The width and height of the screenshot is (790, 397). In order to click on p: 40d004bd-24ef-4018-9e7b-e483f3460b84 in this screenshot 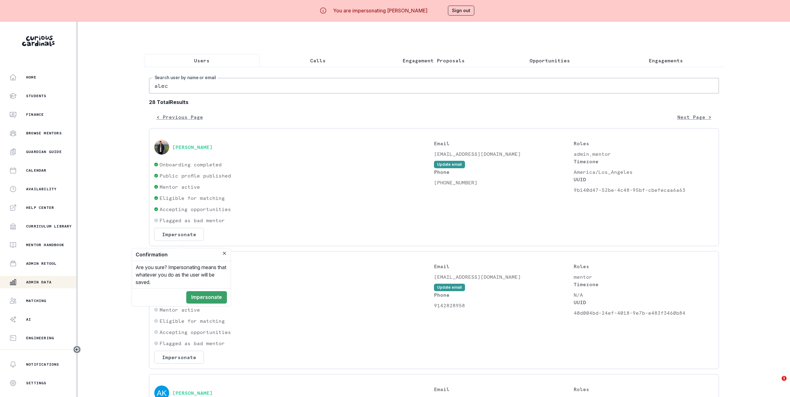, I will do `click(643, 313)`.